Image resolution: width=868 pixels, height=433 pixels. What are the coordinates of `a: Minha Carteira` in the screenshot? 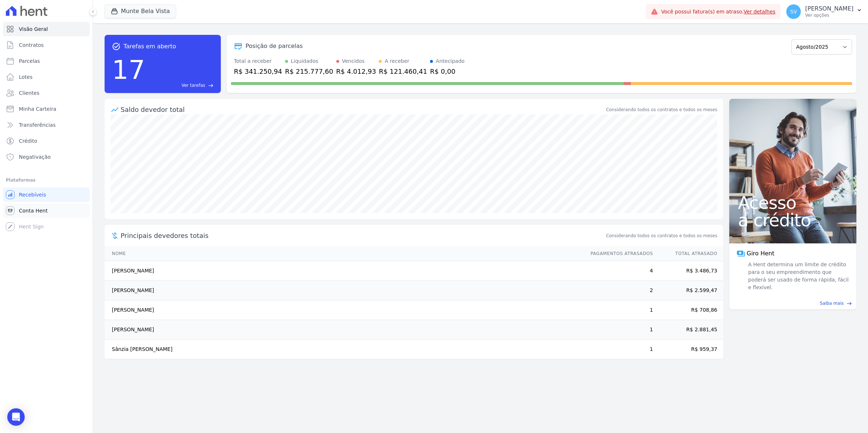 It's located at (46, 109).